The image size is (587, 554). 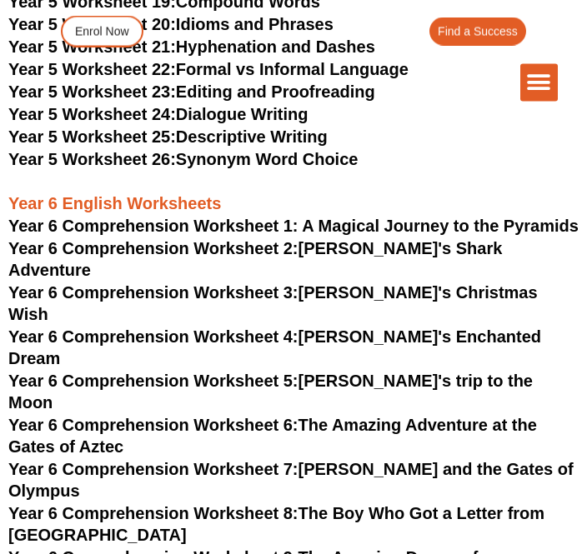 I want to click on span: Year 5 Worksheet 26:, so click(x=92, y=160).